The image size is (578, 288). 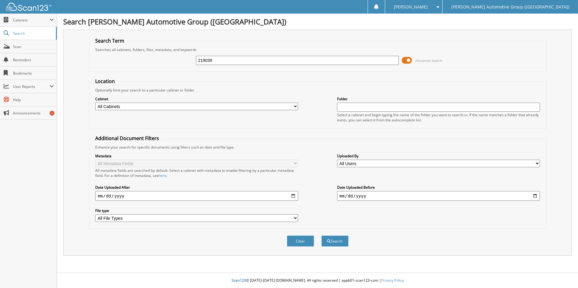 I want to click on span: Announcements, so click(x=33, y=113).